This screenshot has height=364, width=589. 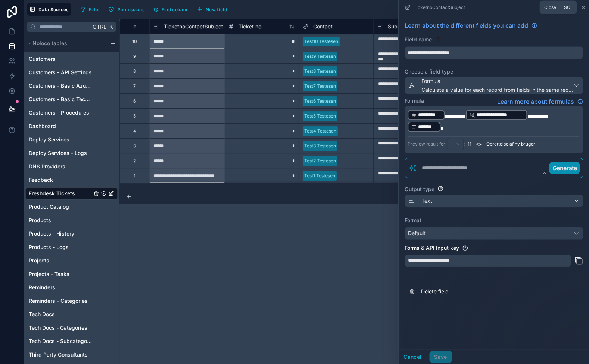 What do you see at coordinates (494, 291) in the screenshot?
I see `button: Delete field` at bounding box center [494, 291].